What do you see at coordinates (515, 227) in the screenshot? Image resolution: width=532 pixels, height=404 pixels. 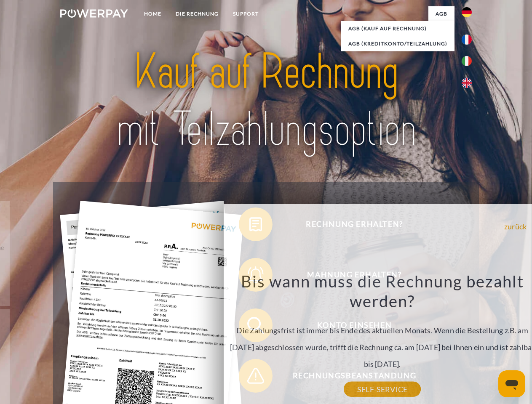 I see `a: zurück` at bounding box center [515, 227].